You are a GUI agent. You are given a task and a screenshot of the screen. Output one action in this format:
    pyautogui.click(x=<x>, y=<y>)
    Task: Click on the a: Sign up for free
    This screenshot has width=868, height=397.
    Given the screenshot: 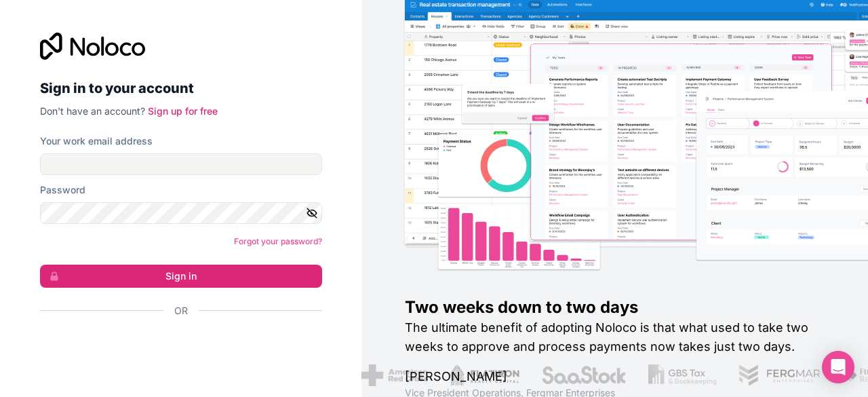 What is the action you would take?
    pyautogui.click(x=183, y=110)
    